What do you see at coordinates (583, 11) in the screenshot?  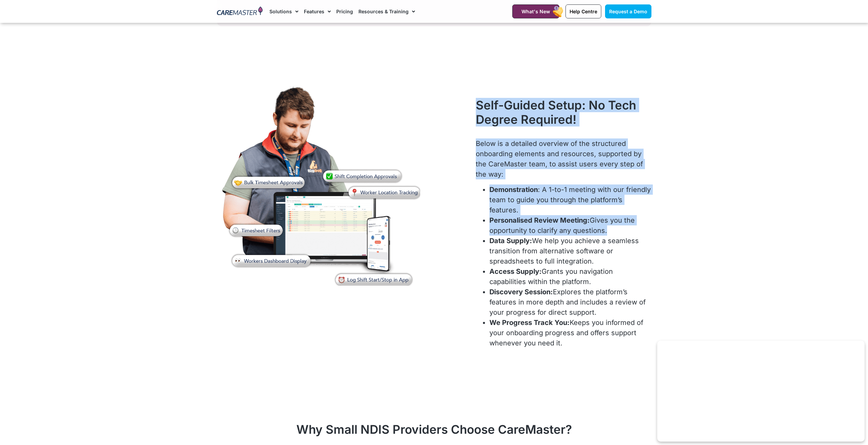 I see `span: Help Centre` at bounding box center [583, 11].